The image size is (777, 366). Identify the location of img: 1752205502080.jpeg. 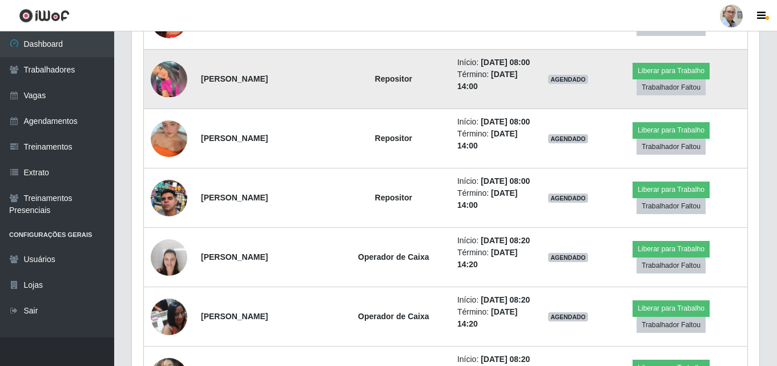
(169, 139).